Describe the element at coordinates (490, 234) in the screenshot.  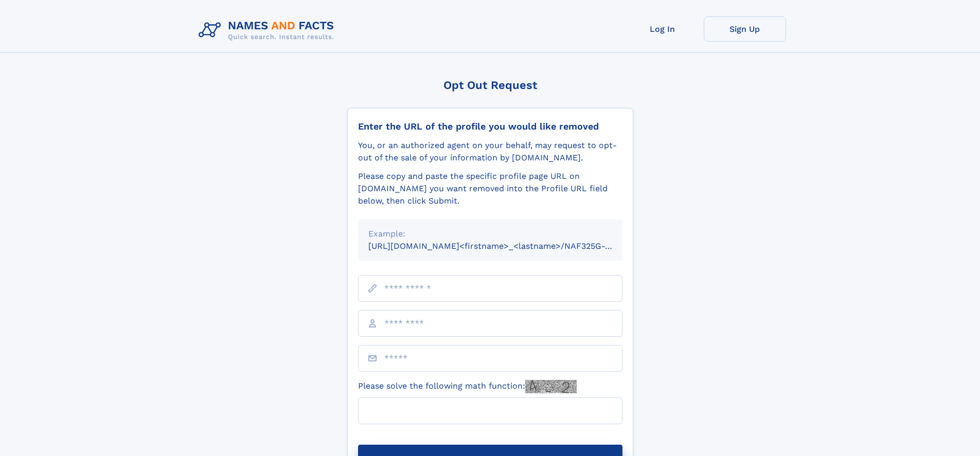
I see `div: Example:` at that location.